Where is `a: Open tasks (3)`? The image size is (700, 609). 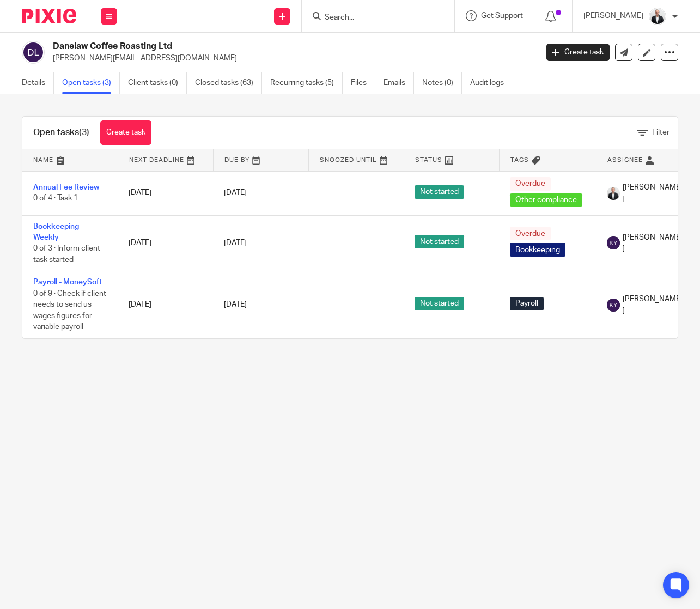 a: Open tasks (3) is located at coordinates (91, 83).